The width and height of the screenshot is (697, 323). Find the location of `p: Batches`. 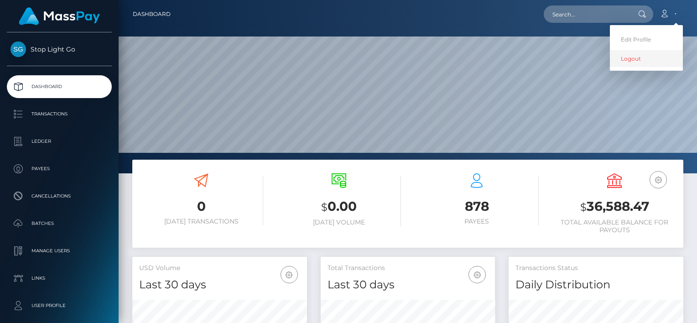

p: Batches is located at coordinates (59, 223).